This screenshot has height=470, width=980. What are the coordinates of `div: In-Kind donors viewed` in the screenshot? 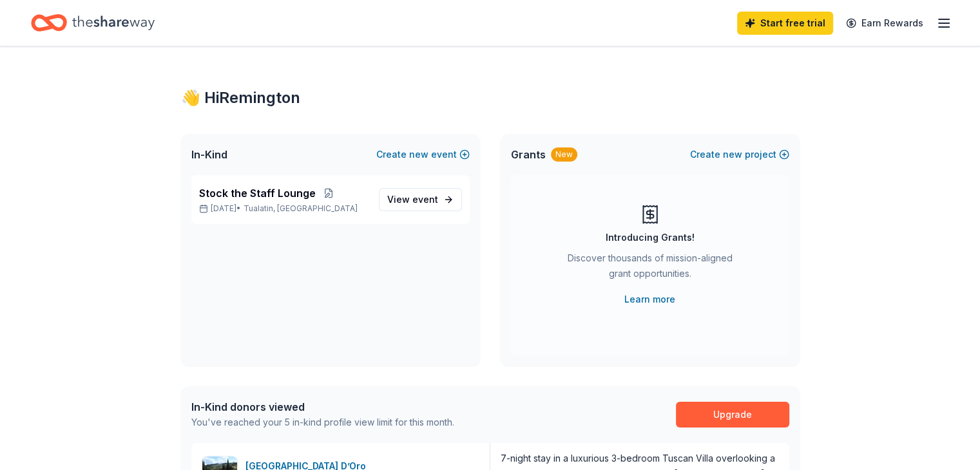 It's located at (323, 407).